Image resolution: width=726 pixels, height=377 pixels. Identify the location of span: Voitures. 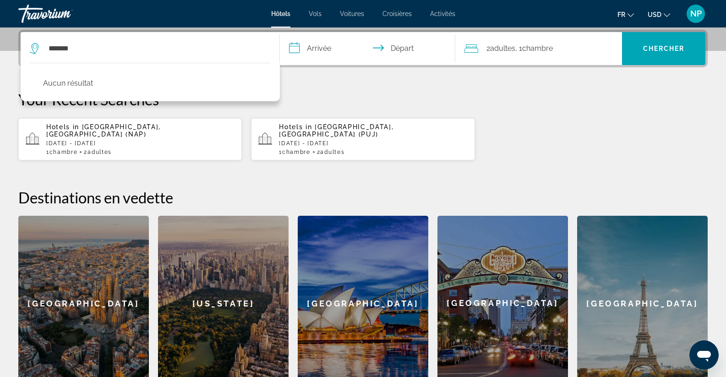
(352, 14).